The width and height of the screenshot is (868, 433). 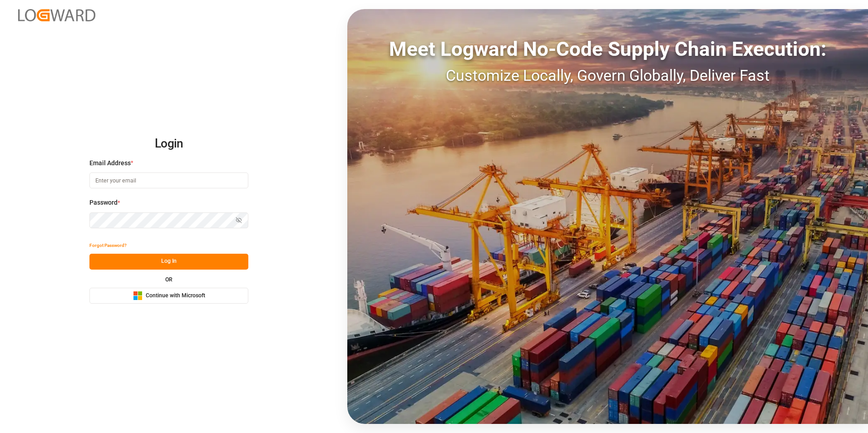 I want to click on div: Customize Locally, Govern Globally, Deliver Fast, so click(x=608, y=75).